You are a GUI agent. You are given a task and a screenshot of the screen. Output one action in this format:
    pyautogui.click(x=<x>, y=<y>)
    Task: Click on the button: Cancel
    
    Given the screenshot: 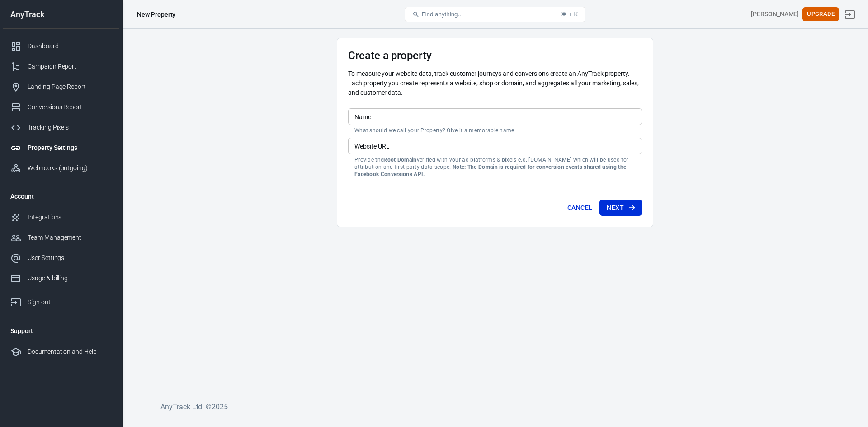 What is the action you would take?
    pyautogui.click(x=579, y=208)
    